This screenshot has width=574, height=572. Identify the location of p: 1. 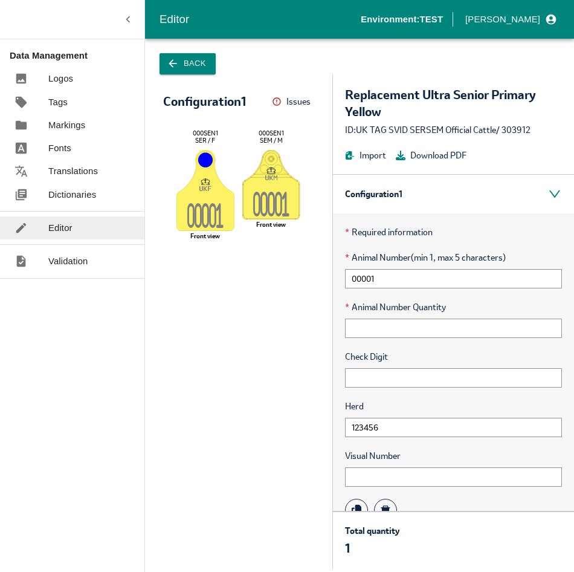
(372, 548).